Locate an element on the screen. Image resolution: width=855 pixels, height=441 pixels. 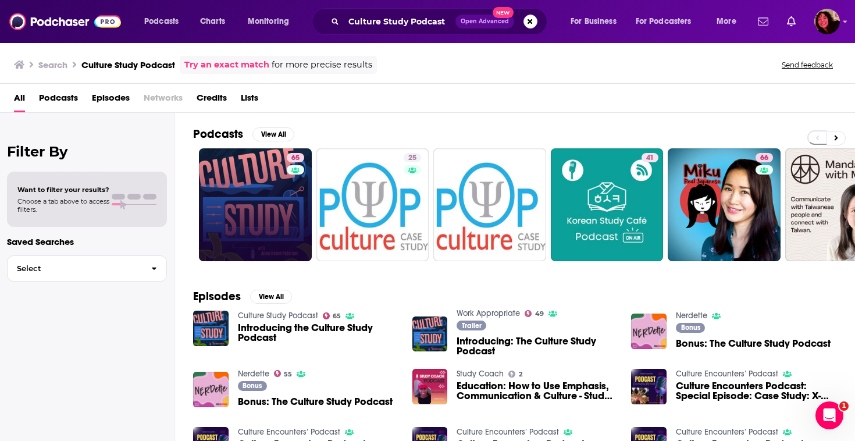
span: New is located at coordinates (503, 12).